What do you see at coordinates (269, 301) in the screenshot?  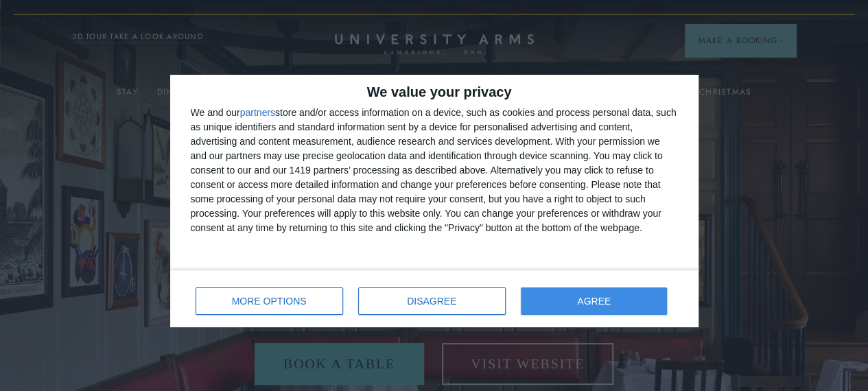 I see `span: MORE OPTIONS` at bounding box center [269, 301].